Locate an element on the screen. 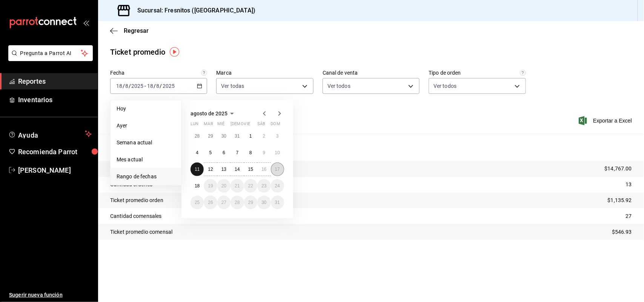 The width and height of the screenshot is (644, 302). abbr: 2 de agosto de 2025 is located at coordinates (264, 136).